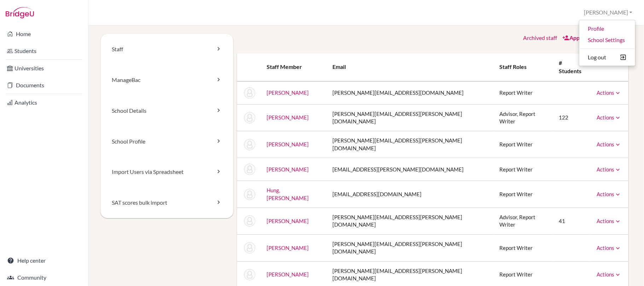 The height and width of the screenshot is (286, 644). I want to click on img: Ellie Hsu, so click(250, 169).